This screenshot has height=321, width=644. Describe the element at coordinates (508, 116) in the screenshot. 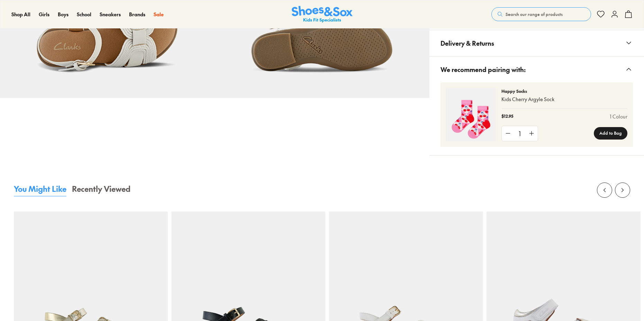

I see `p: $12.95` at that location.